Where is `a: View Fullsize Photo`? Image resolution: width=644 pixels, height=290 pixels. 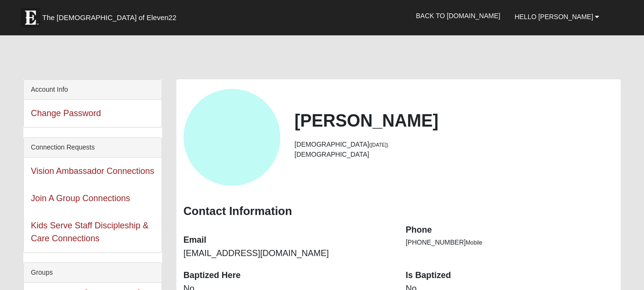
a: View Fullsize Photo is located at coordinates (232, 137).